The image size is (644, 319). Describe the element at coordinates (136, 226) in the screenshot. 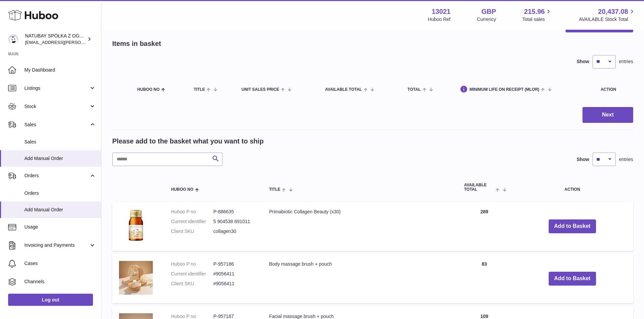

I see `img: Primabiotic Collagen Beauty (x30)` at that location.